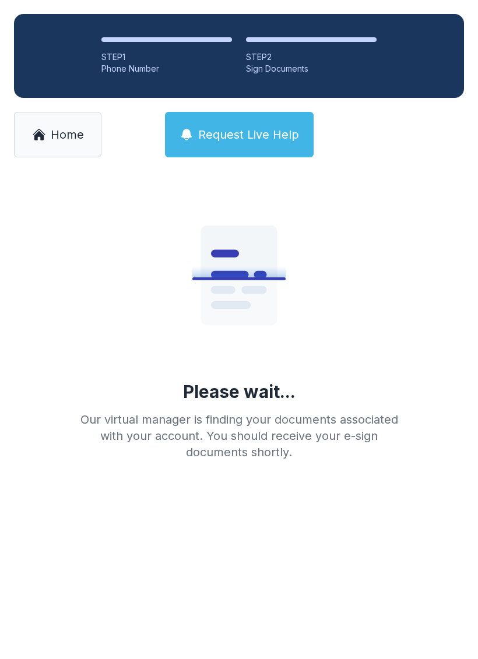 Image resolution: width=478 pixels, height=659 pixels. What do you see at coordinates (67, 135) in the screenshot?
I see `span: Home` at bounding box center [67, 135].